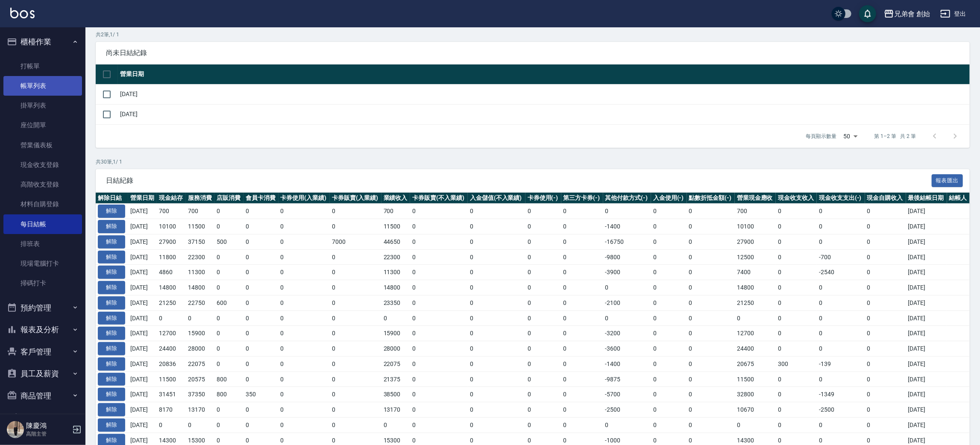 The image size is (980, 445). I want to click on td: 12500, so click(755, 257).